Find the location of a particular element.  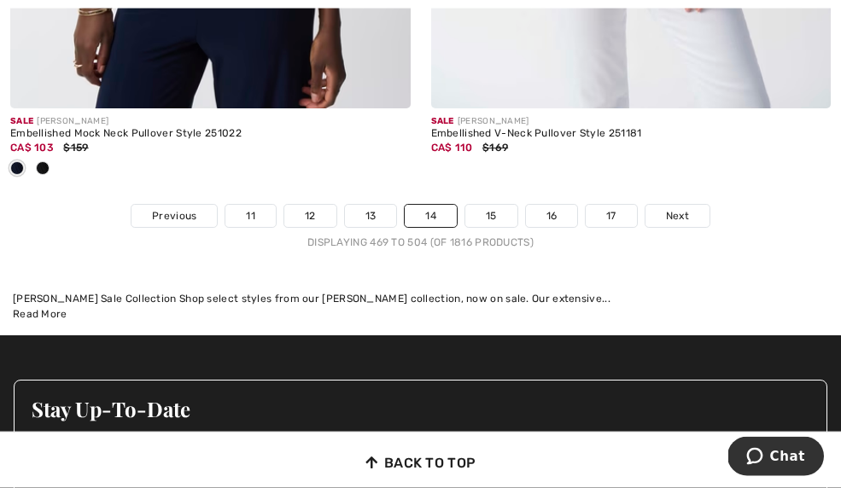

a: Previous is located at coordinates (174, 216).